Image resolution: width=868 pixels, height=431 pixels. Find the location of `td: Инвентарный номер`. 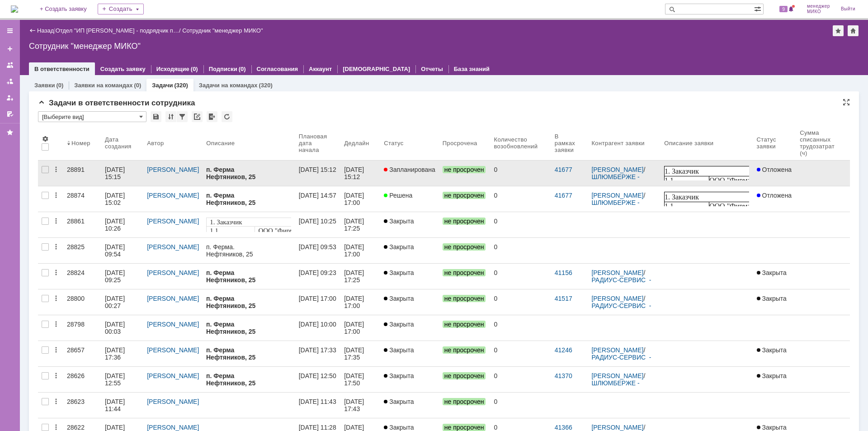

td: Инвентарный номер is located at coordinates (80, 35).